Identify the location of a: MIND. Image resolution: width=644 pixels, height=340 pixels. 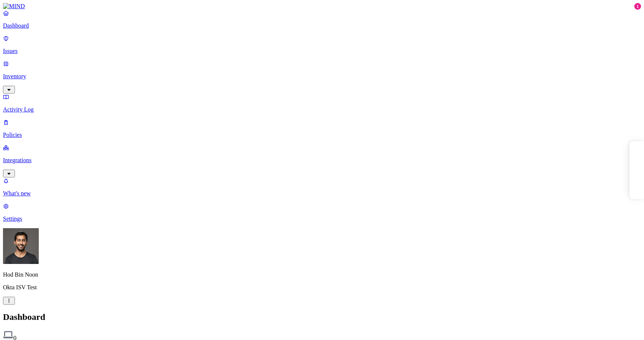
(322, 6).